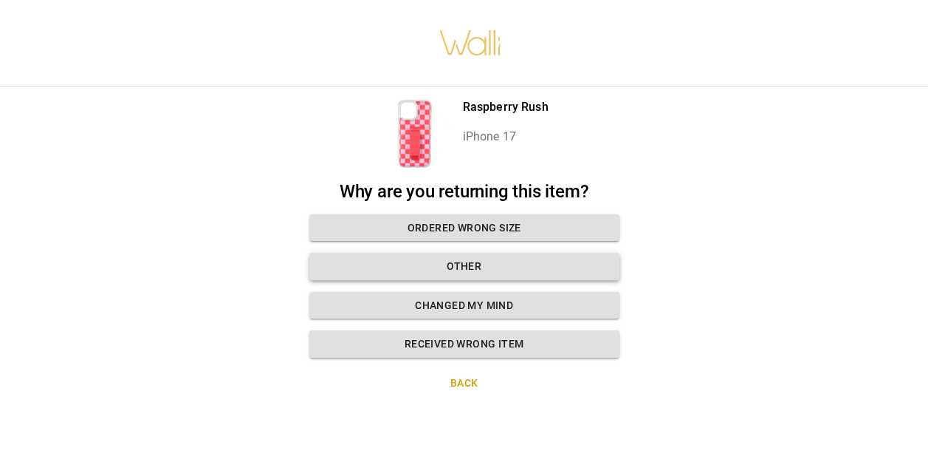 The width and height of the screenshot is (928, 465). I want to click on button: Back, so click(465, 383).